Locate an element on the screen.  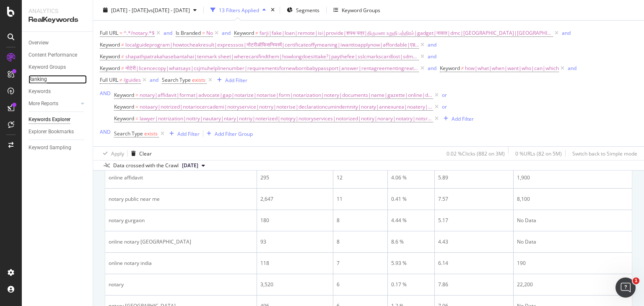
div: 11 is located at coordinates (360, 199).